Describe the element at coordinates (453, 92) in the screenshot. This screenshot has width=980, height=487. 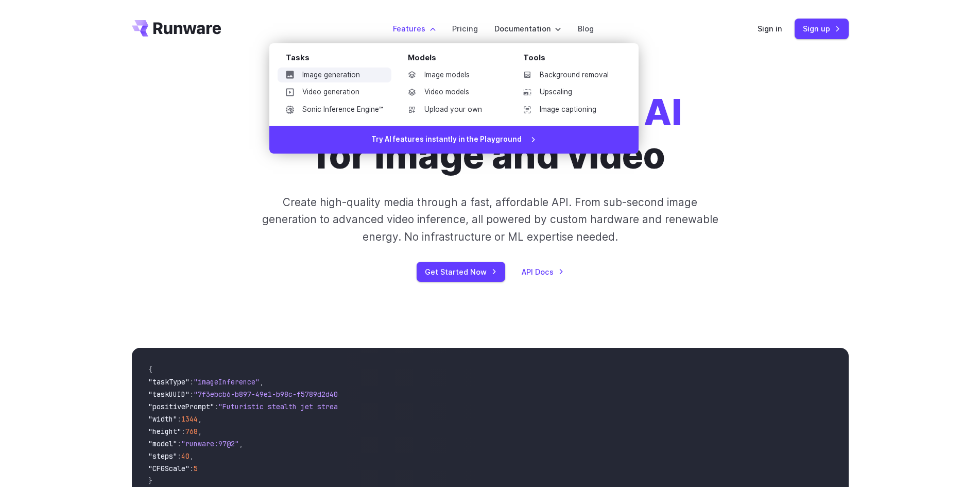
I see `a: Video models` at that location.